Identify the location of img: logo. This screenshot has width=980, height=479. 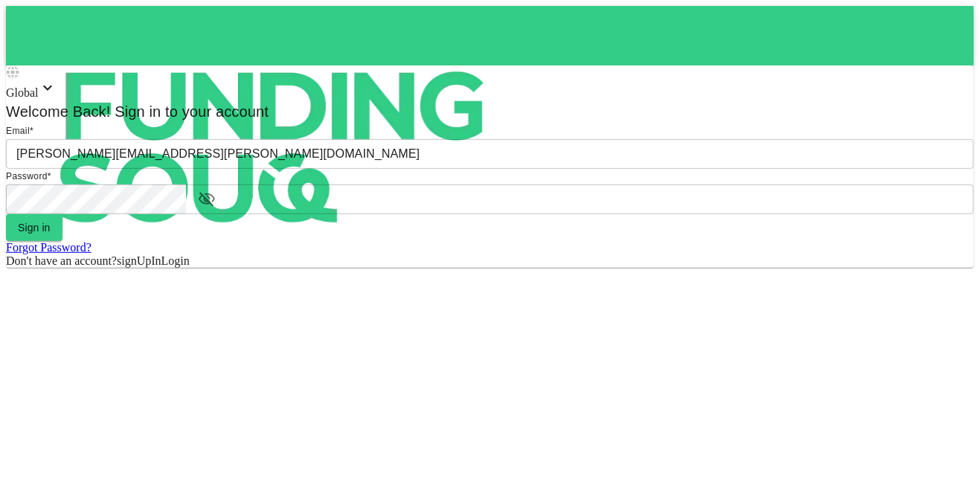
(274, 147).